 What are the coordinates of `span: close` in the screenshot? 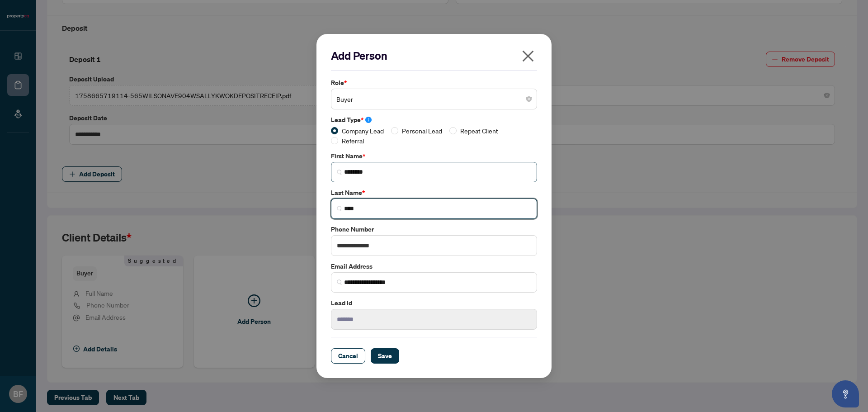 It's located at (528, 56).